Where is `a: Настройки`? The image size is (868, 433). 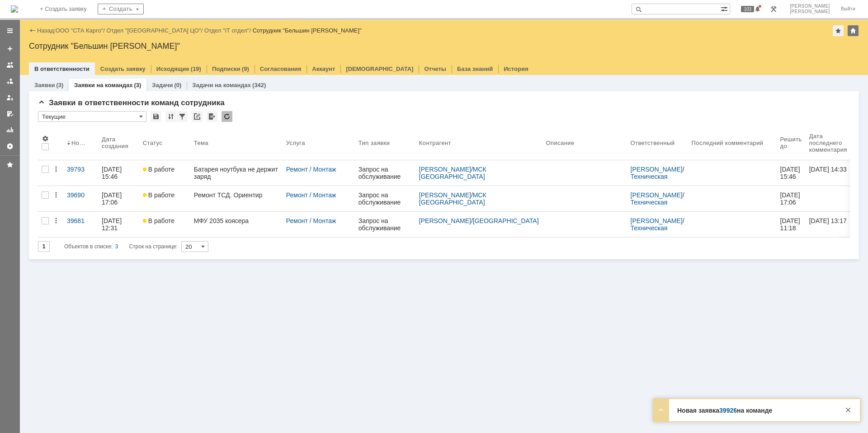 a: Настройки is located at coordinates (10, 146).